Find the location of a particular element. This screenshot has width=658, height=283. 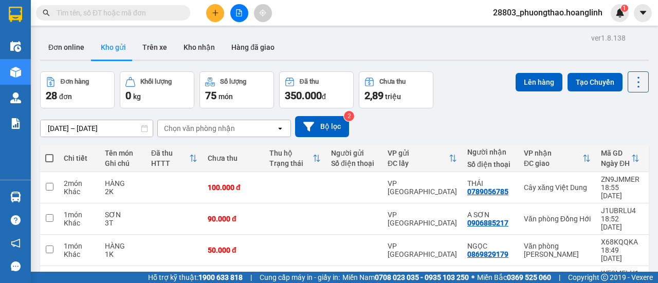

button: Lên hàng is located at coordinates (539, 82).